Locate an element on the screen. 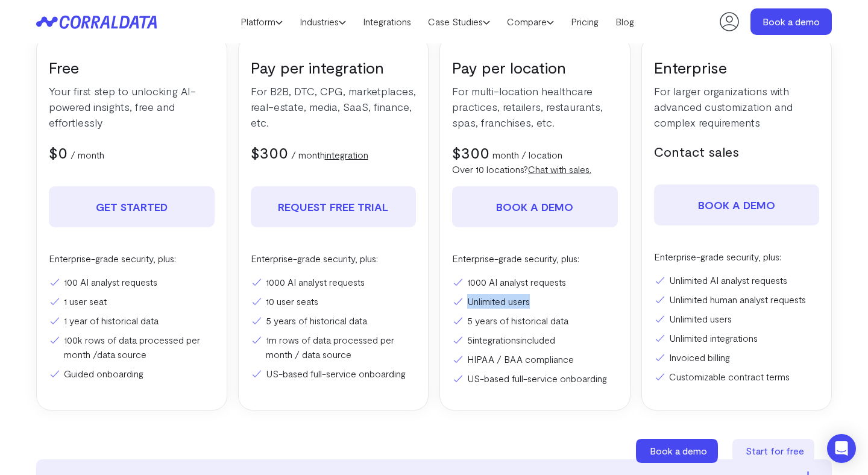  li: 100k rows of data processed per month / is located at coordinates (131, 347).